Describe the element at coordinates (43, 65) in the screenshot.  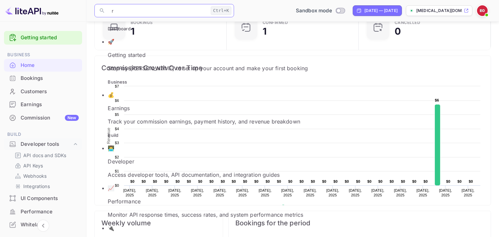
I see `a: Home` at that location.